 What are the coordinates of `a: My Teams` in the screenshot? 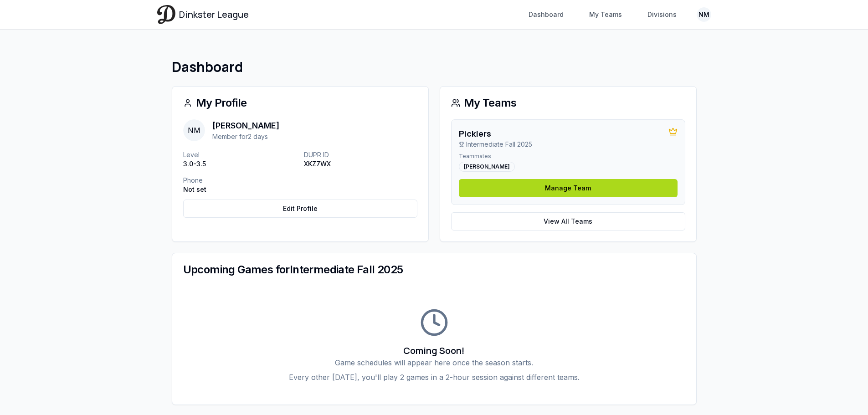 It's located at (605, 15).